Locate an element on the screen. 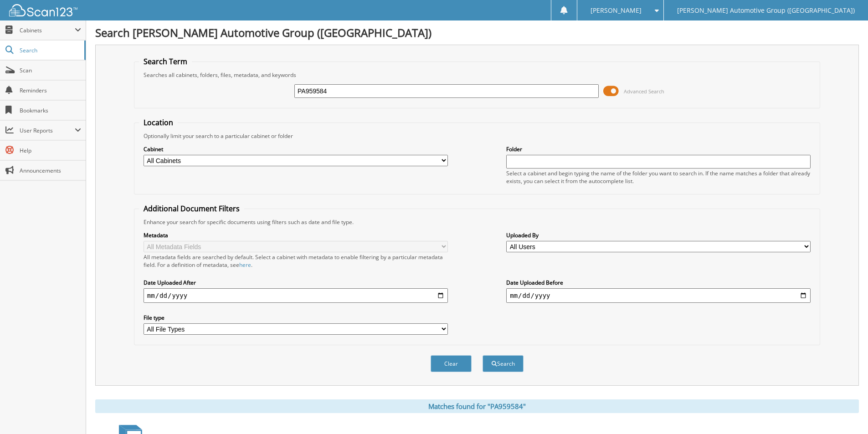 This screenshot has height=434, width=868. div: Enhance your search for specific documents using filters such as date and file type. is located at coordinates (477, 222).